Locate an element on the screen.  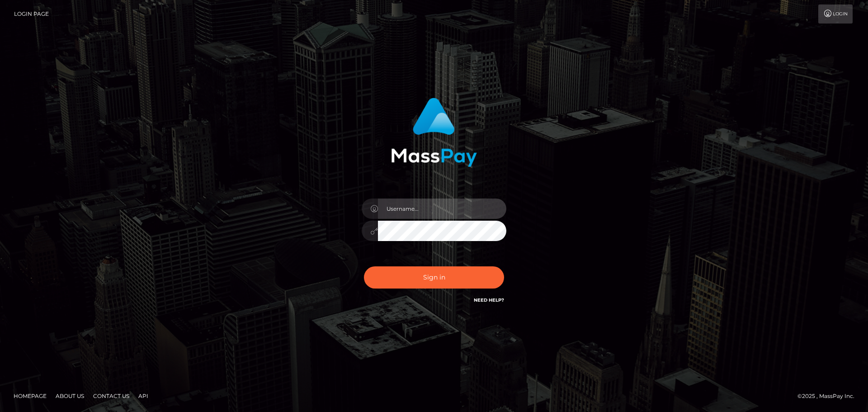
a: API is located at coordinates (143, 396).